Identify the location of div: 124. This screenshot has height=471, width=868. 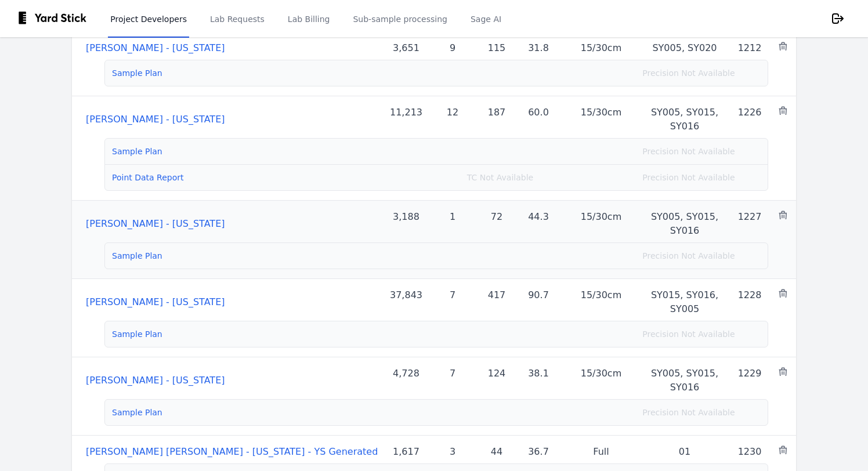
(497, 380).